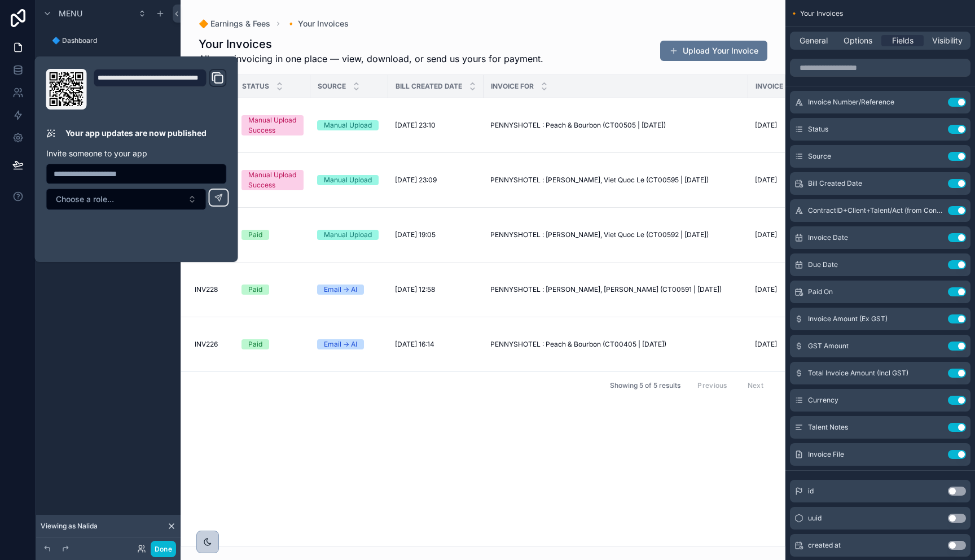 Image resolution: width=975 pixels, height=560 pixels. I want to click on label: 🔷 Dashboard, so click(112, 41).